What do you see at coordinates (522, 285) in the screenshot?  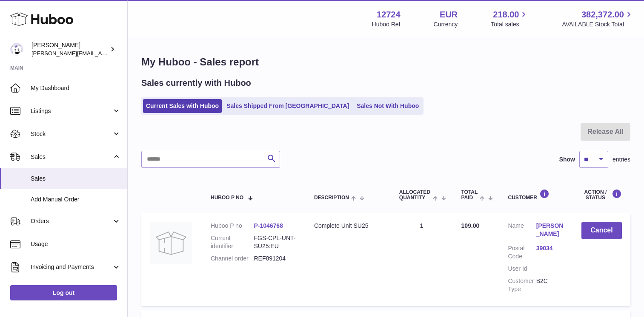 I see `dt: Customer Type` at bounding box center [522, 285].